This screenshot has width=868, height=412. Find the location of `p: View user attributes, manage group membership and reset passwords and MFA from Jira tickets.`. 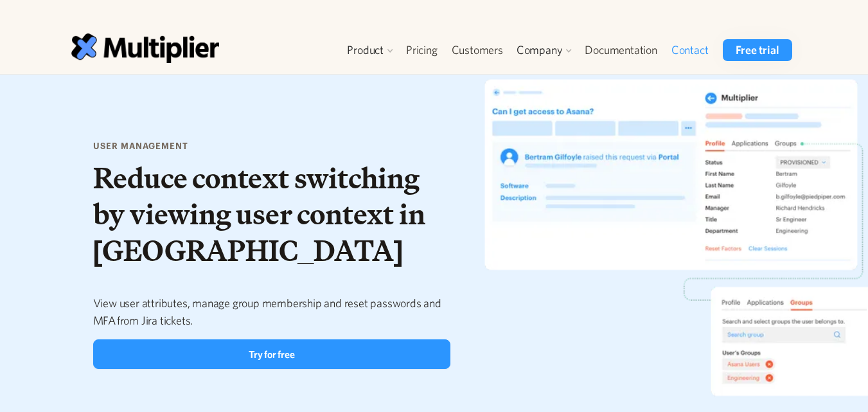

p: View user attributes, manage group membership and reset passwords and MFA from Jira tickets. is located at coordinates (272, 311).